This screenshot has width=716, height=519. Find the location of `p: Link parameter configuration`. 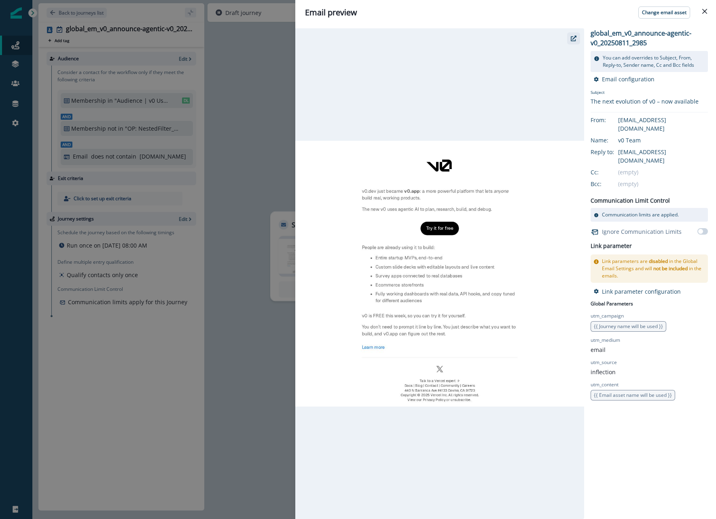

p: Link parameter configuration is located at coordinates (641, 291).